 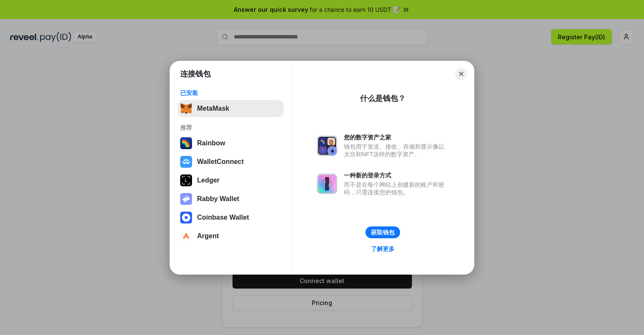 I want to click on button: Coinbase Wallet, so click(x=231, y=218).